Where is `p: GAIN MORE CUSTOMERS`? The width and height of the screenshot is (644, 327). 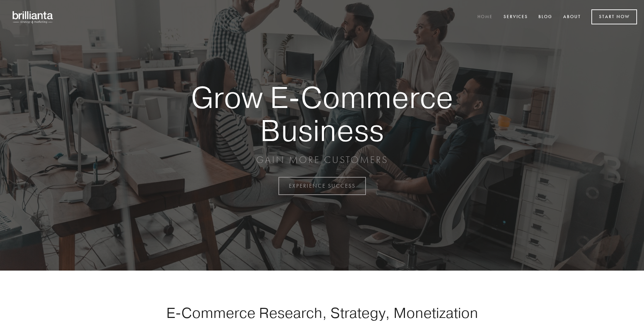
p: GAIN MORE CUSTOMERS is located at coordinates (322, 160).